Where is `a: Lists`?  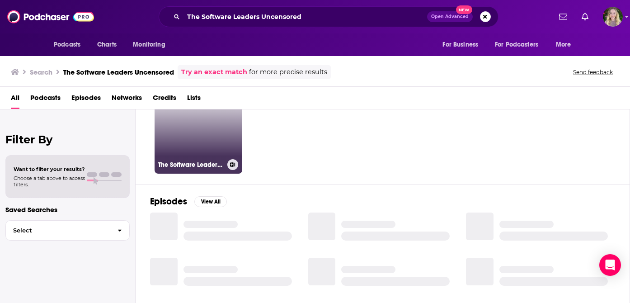
a: Lists is located at coordinates (194, 99).